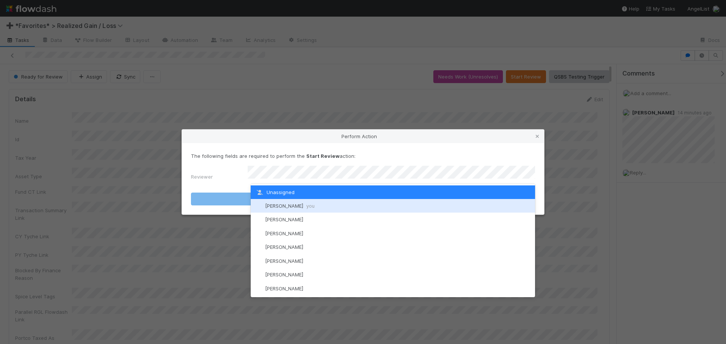  What do you see at coordinates (259, 261) in the screenshot?
I see `img: avatar_45ea4894-10ca-450f-982d-dabe3bd75b0b.png` at bounding box center [259, 261].